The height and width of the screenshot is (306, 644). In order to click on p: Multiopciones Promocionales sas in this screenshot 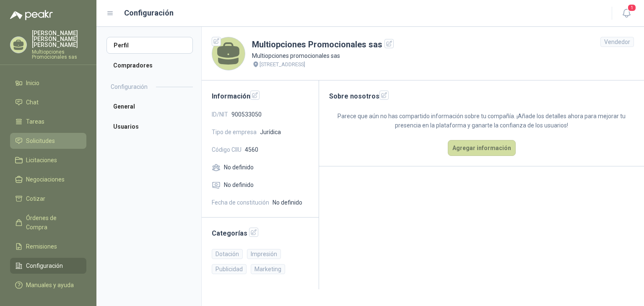, I will do `click(59, 55)`.